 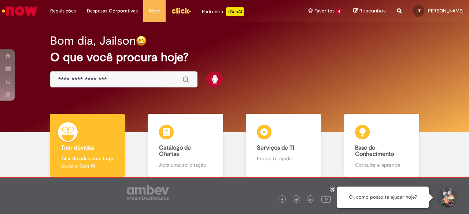 I want to click on img: ServiceNow, so click(x=19, y=11).